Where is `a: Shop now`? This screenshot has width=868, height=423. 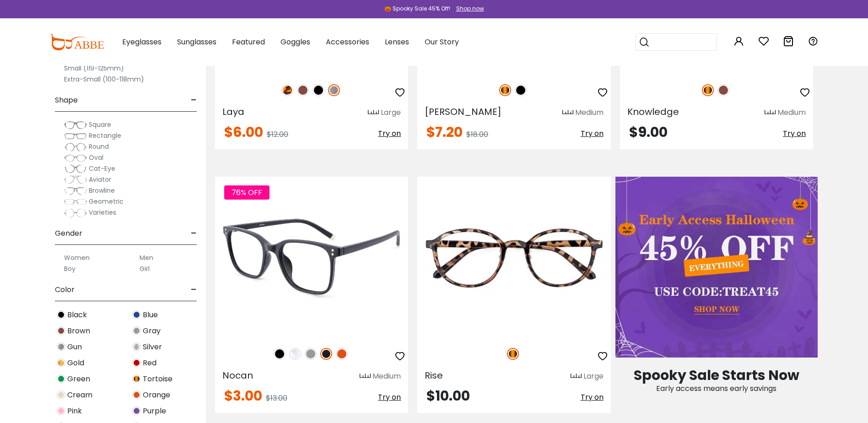
a: Shop now is located at coordinates (467, 8).